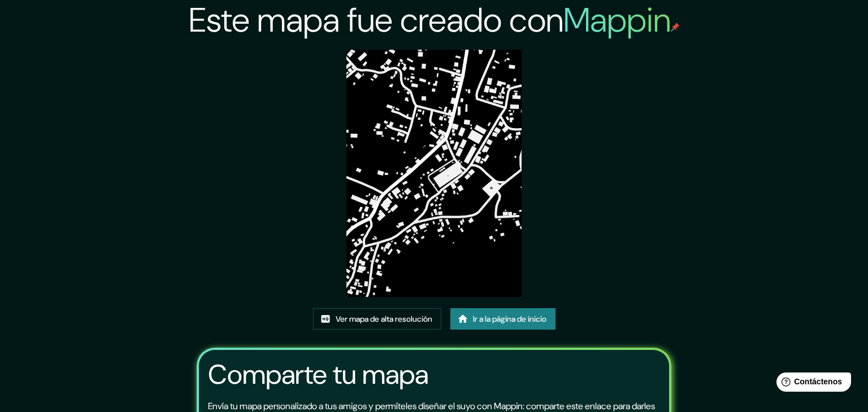 The width and height of the screenshot is (868, 412). Describe the element at coordinates (50, 14) in the screenshot. I see `font: Contáctenos` at that location.